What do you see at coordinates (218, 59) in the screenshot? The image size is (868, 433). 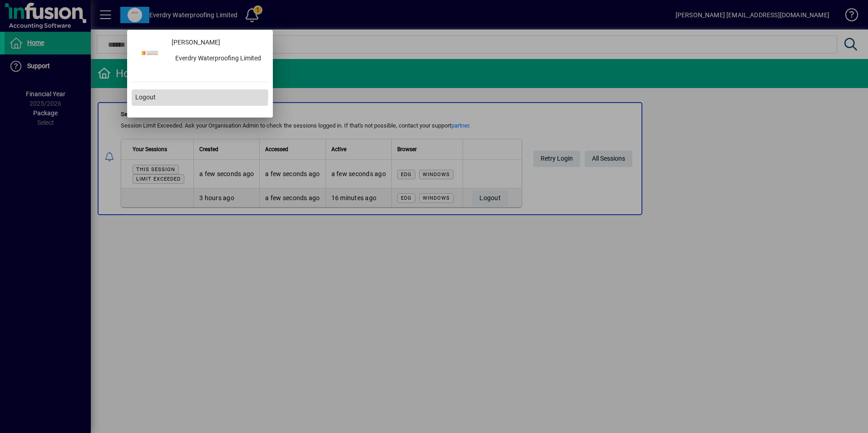 I see `button: Everdry Waterproofing Limited` at bounding box center [218, 59].